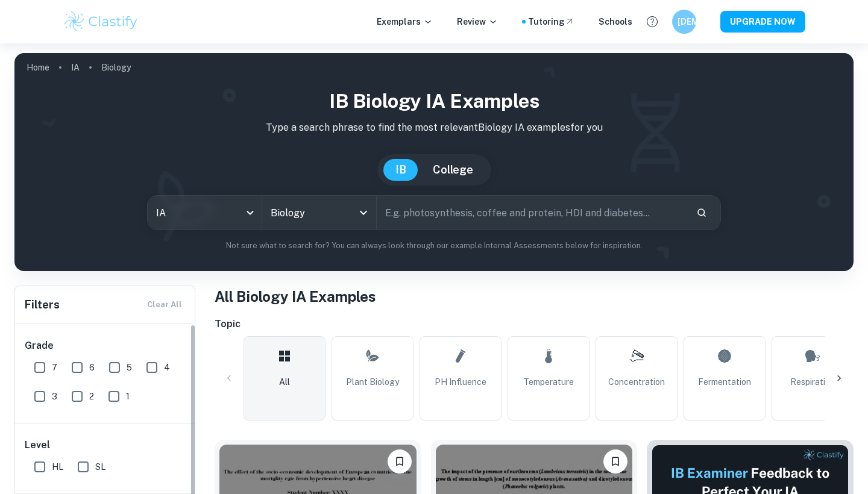 The image size is (868, 494). Describe the element at coordinates (364, 212) in the screenshot. I see `button: Open` at that location.